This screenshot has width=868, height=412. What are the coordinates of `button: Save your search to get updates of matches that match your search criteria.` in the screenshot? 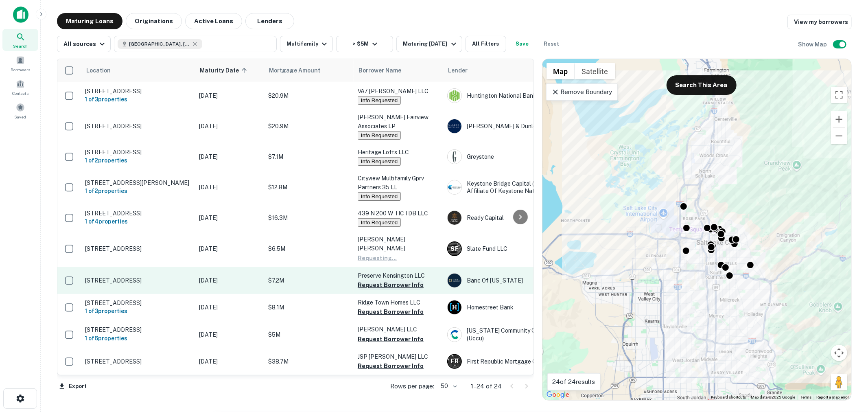 It's located at (523, 44).